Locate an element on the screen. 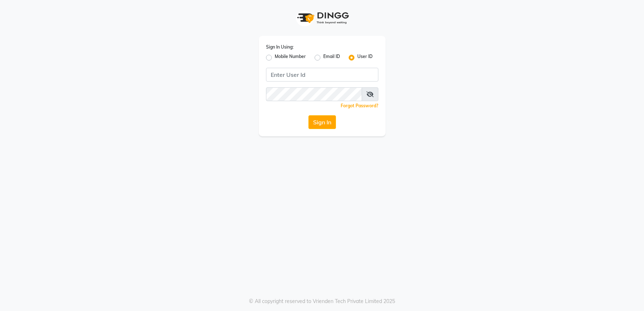 Image resolution: width=644 pixels, height=311 pixels. button: Sign In is located at coordinates (322, 122).